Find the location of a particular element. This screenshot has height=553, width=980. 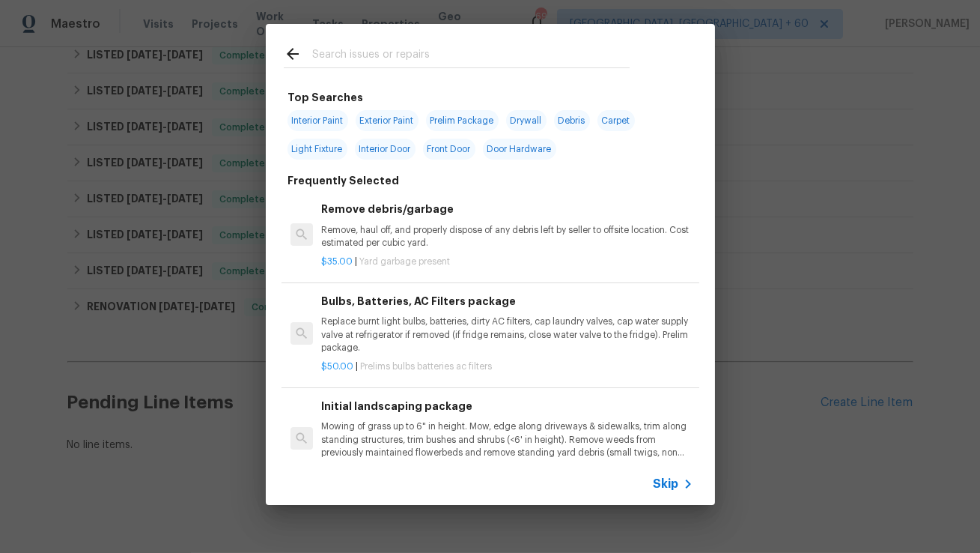

span: Exterior Paint is located at coordinates (387, 120).